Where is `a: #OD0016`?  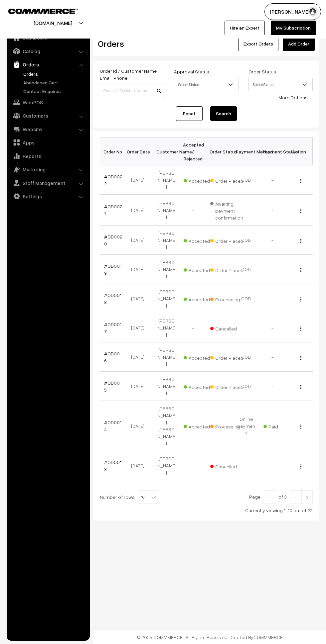 a: #OD0016 is located at coordinates (113, 357).